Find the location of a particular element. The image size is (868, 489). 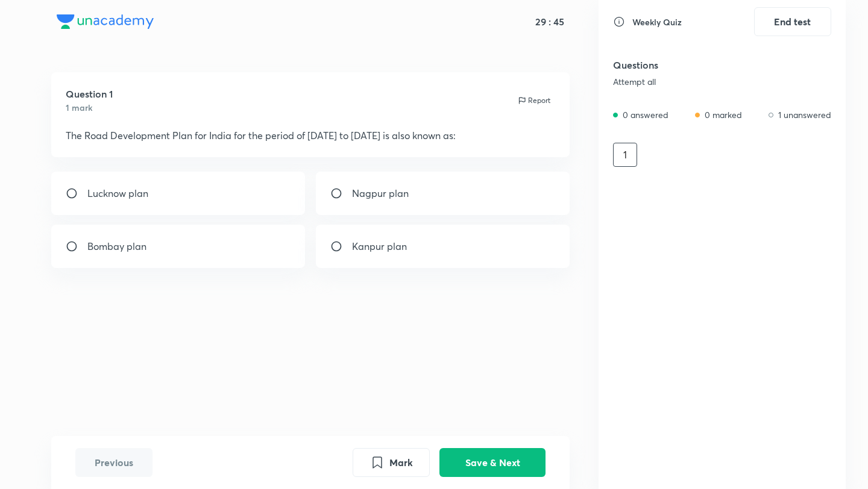

p: Nagpur plan is located at coordinates (380, 193).